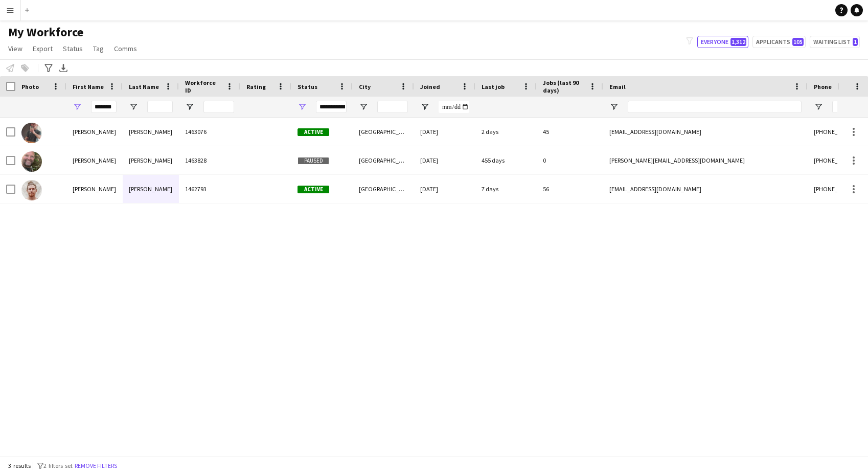 This screenshot has height=474, width=868. Describe the element at coordinates (506, 132) in the screenshot. I see `div: 2 days` at that location.